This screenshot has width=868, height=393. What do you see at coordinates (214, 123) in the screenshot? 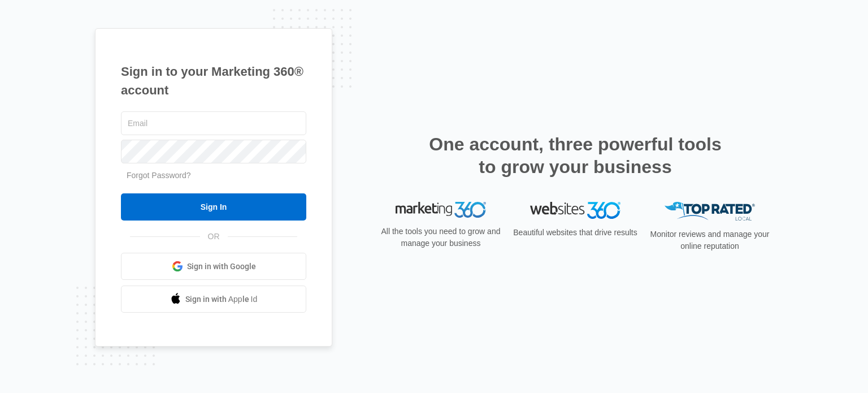
I see `input: Email` at bounding box center [214, 123].